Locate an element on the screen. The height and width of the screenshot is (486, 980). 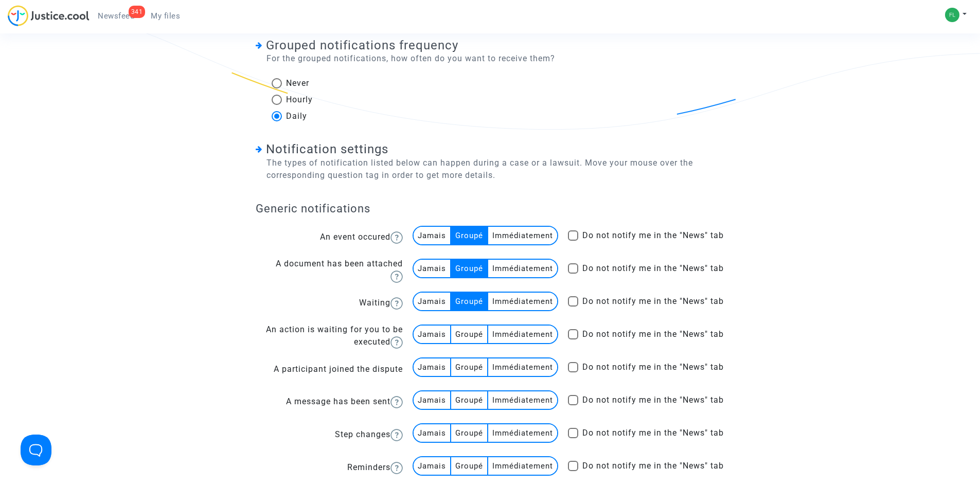
span: For the grouped notifications, how often do you want to receive them? is located at coordinates (405, 59).